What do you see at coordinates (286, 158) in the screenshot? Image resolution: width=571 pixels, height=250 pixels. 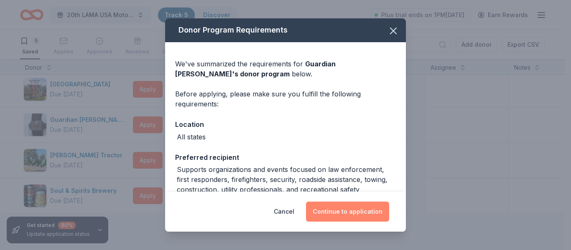 I see `div: Preferred recipient` at bounding box center [286, 158].